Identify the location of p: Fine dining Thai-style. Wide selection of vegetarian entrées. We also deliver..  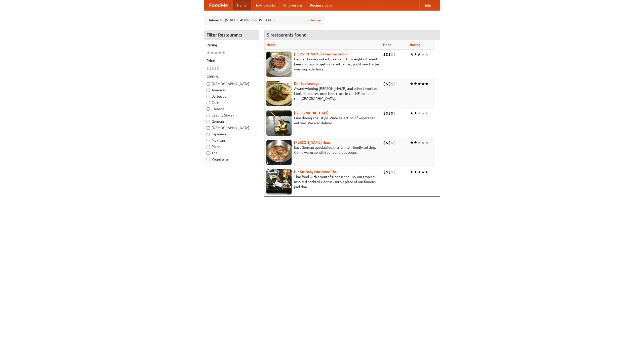
(323, 121).